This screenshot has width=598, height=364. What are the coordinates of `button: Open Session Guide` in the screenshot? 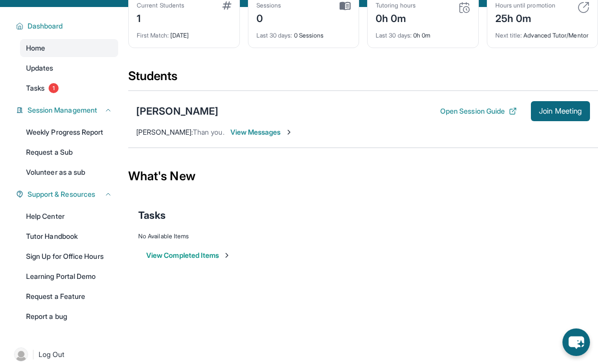 It's located at (479, 111).